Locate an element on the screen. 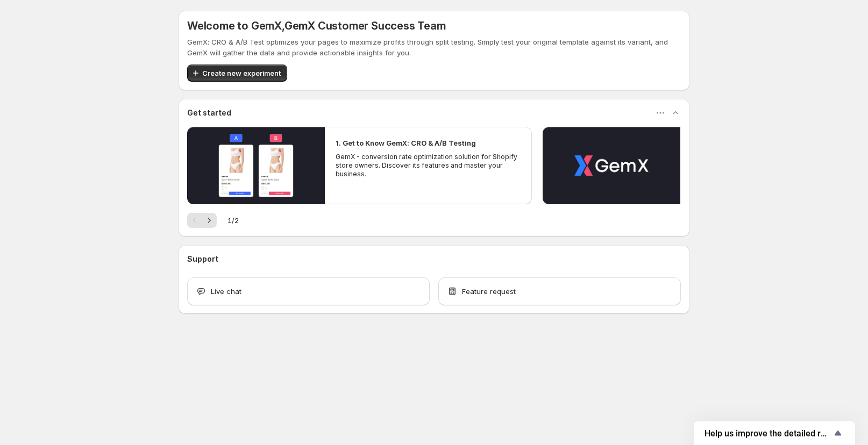 Image resolution: width=868 pixels, height=445 pixels. span: Help us improve the detailed report for A/B campaigns is located at coordinates (768, 433).